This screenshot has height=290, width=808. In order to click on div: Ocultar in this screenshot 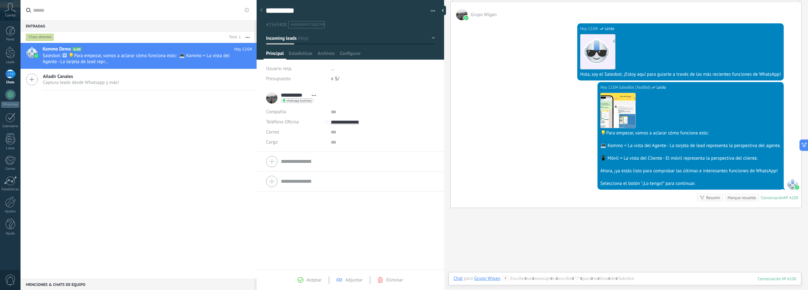, I will do `click(443, 10)`.